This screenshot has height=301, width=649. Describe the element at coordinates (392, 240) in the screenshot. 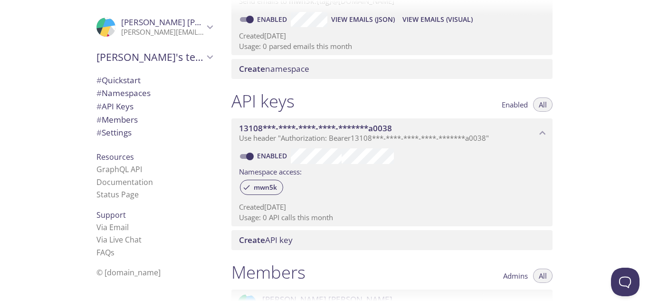

I see `div: Create API Key` at that location.